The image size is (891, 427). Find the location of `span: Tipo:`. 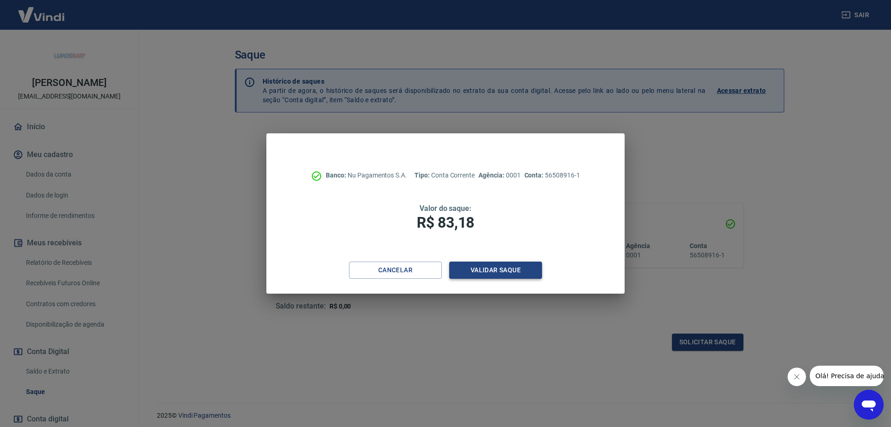

span: Tipo: is located at coordinates (423, 175).